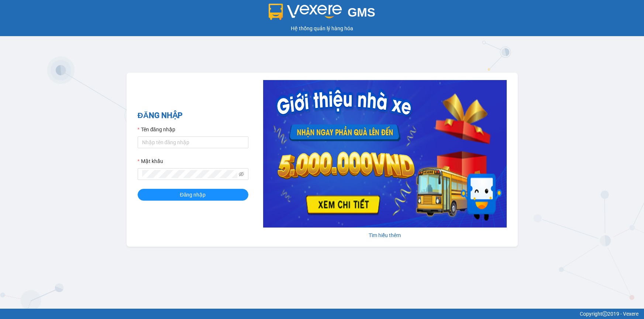  I want to click on a: GMS, so click(322, 14).